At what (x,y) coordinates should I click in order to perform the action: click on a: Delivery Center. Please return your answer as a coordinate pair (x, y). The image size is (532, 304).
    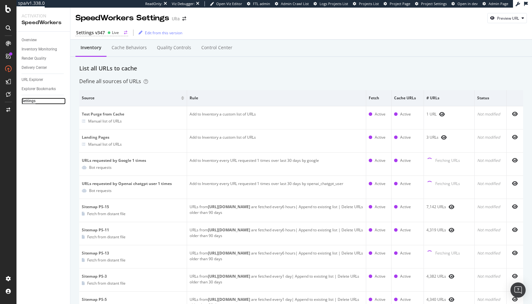
    Looking at the image, I should click on (43, 68).